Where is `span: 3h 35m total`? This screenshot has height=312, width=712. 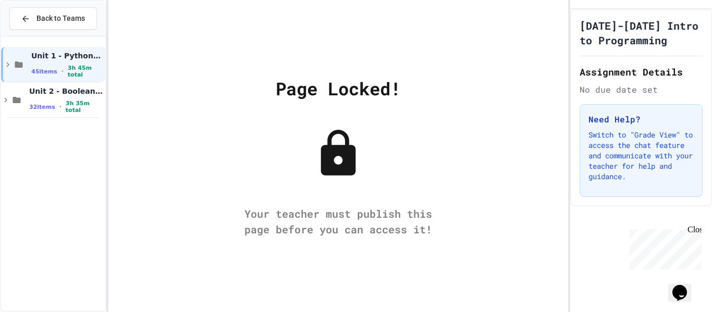
span: 3h 35m total is located at coordinates (84, 107).